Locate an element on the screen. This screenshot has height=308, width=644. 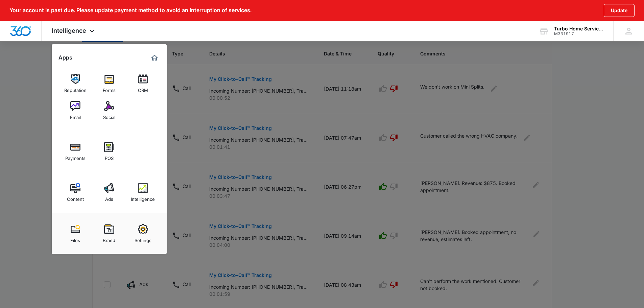
a: Reputation is located at coordinates (75, 84).